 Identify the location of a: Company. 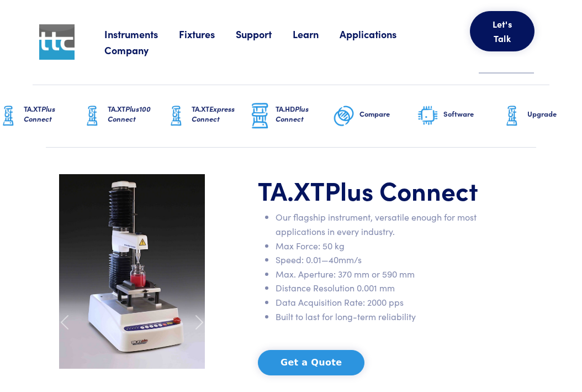
(137, 50).